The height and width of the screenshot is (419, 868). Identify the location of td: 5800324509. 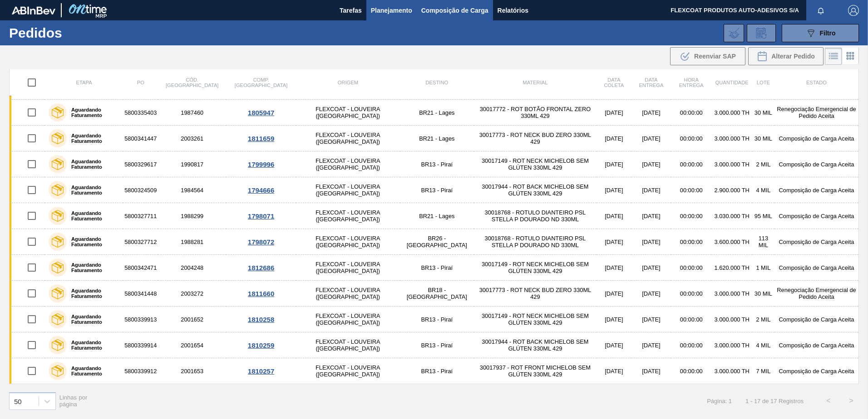
(140, 190).